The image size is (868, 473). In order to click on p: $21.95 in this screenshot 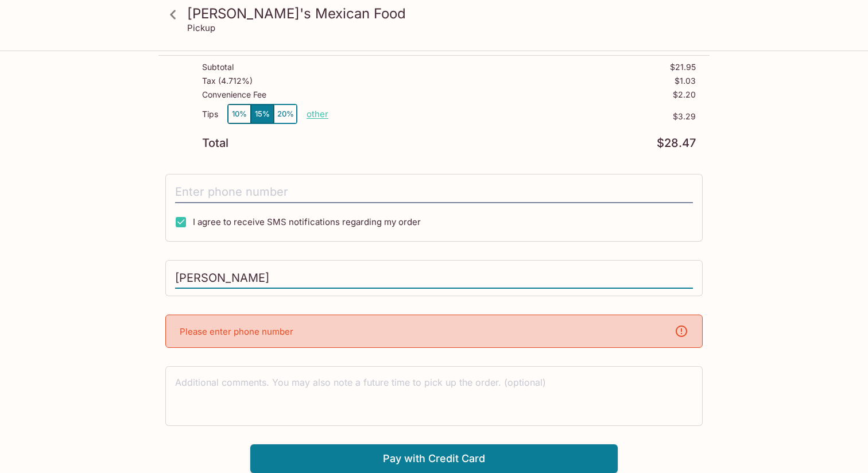, I will do `click(682, 67)`.